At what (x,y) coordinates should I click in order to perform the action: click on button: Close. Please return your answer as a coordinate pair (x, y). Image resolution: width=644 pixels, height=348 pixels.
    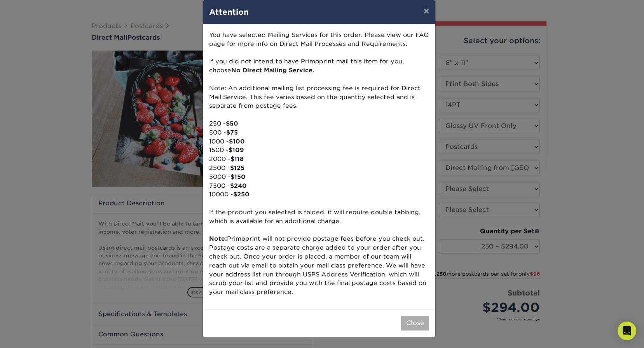
    Looking at the image, I should click on (415, 323).